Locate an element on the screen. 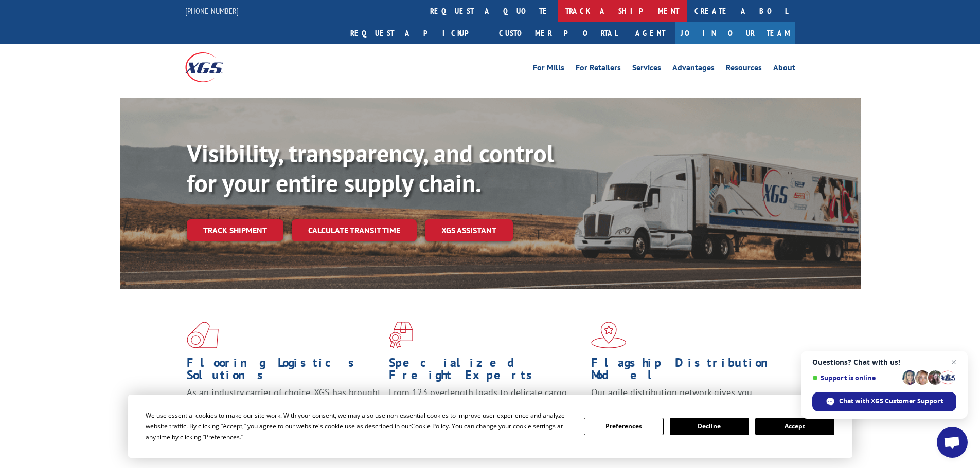  span: Cookie Policy is located at coordinates (429, 426).